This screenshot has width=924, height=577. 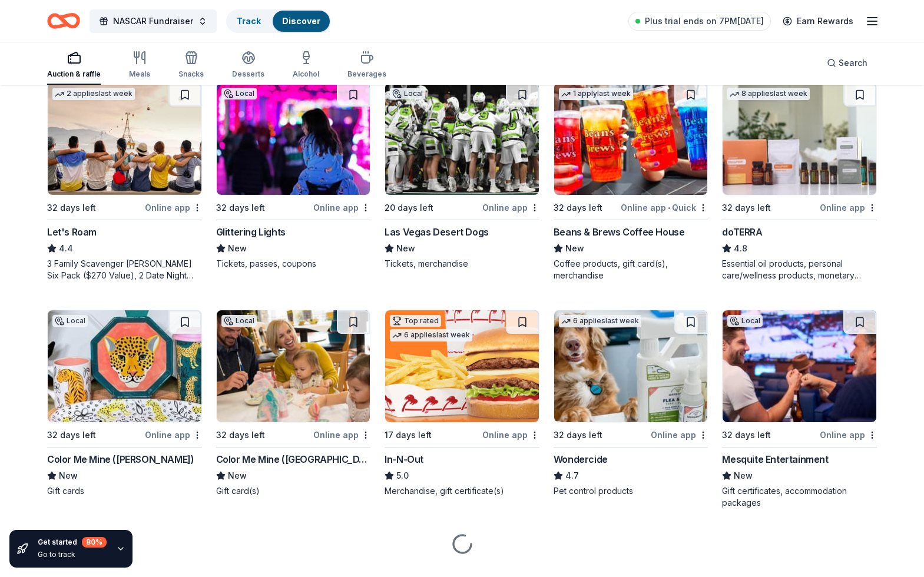 I want to click on a: Image for Las Vegas Desert DogsLocal20 days leftOnline appLas Vegas Desert DogsNewTickets, mercha..., so click(x=462, y=176).